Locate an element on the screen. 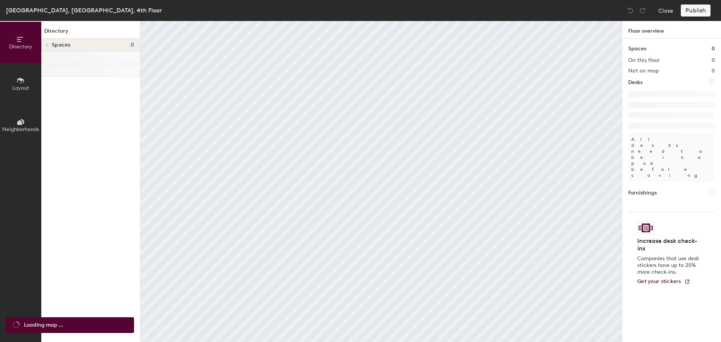 The width and height of the screenshot is (721, 342). img: Redo is located at coordinates (643, 11).